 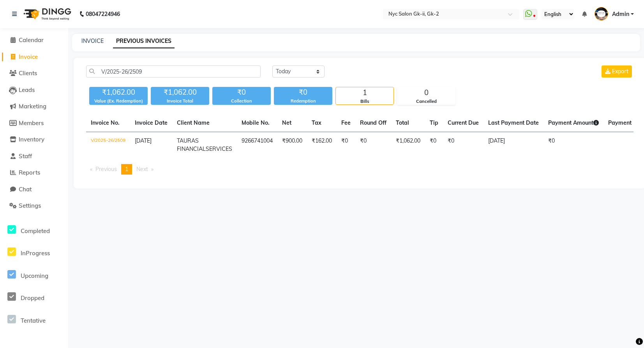 I want to click on span: Leads, so click(x=26, y=89).